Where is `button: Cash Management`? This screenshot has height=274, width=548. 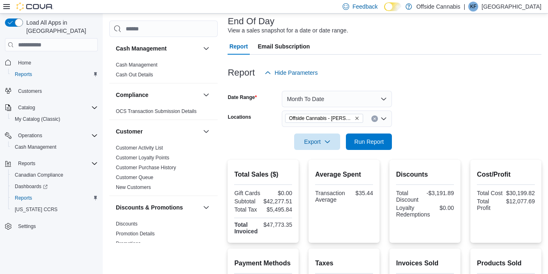 button: Cash Management is located at coordinates (158, 48).